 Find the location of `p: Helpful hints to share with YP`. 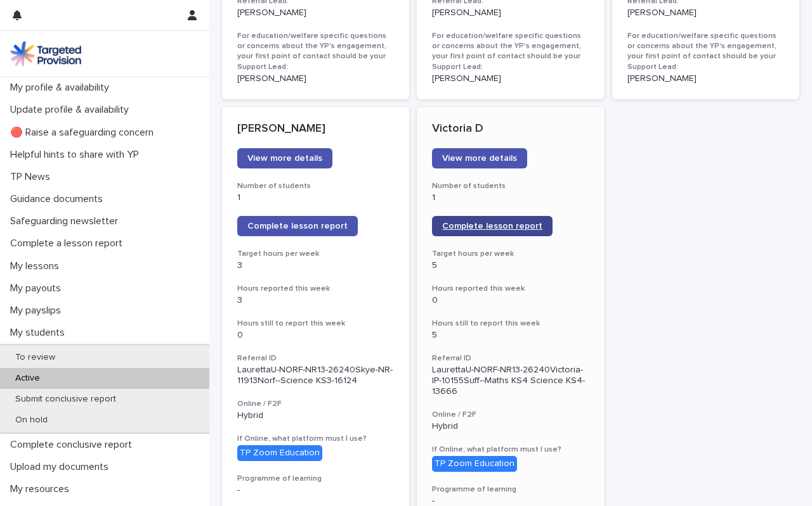

p: Helpful hints to share with YP is located at coordinates (77, 154).